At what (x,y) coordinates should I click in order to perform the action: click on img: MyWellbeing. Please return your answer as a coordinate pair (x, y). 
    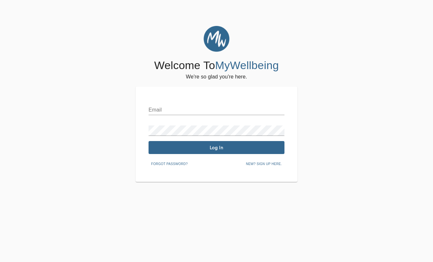
    Looking at the image, I should click on (217, 39).